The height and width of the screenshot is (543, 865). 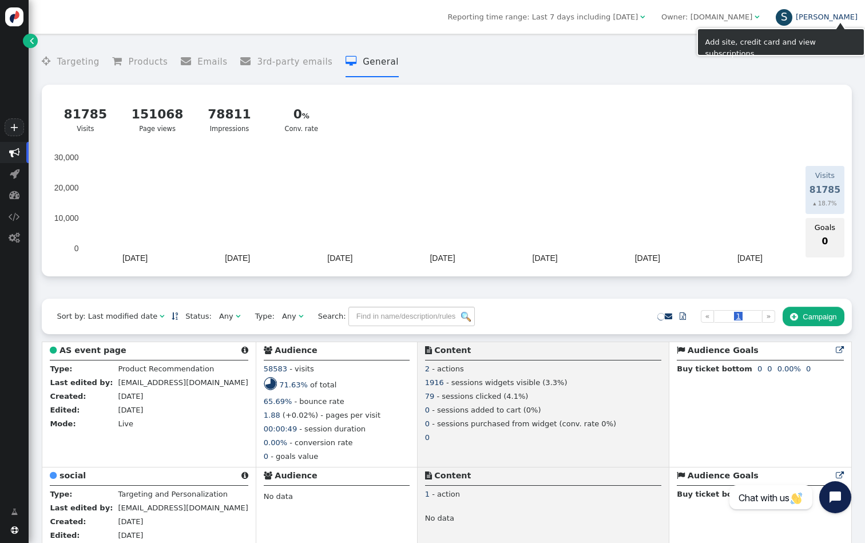 I want to click on td: Visits, so click(x=825, y=176).